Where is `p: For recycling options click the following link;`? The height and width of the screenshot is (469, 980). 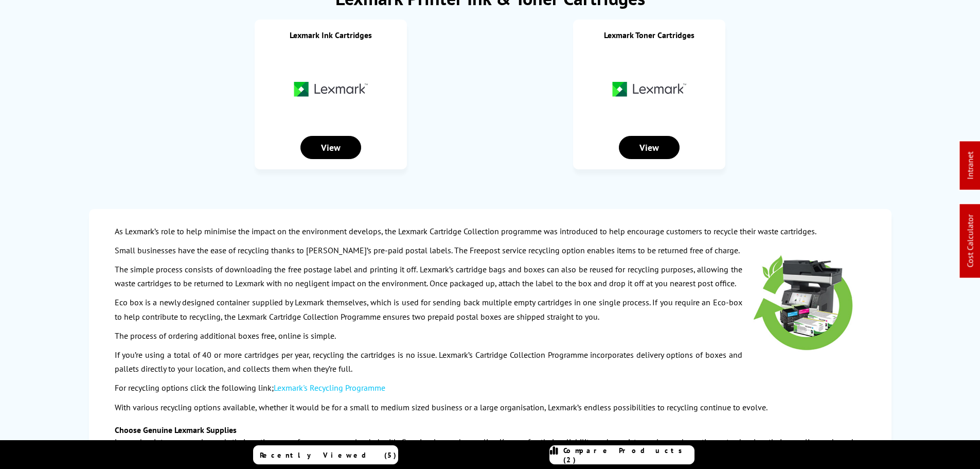 p: For recycling options click the following link; is located at coordinates (490, 387).